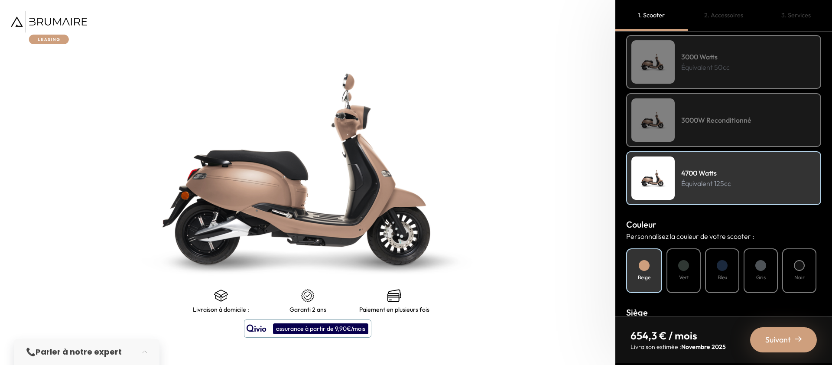  Describe the element at coordinates (257, 328) in the screenshot. I see `img: logo qivio` at that location.